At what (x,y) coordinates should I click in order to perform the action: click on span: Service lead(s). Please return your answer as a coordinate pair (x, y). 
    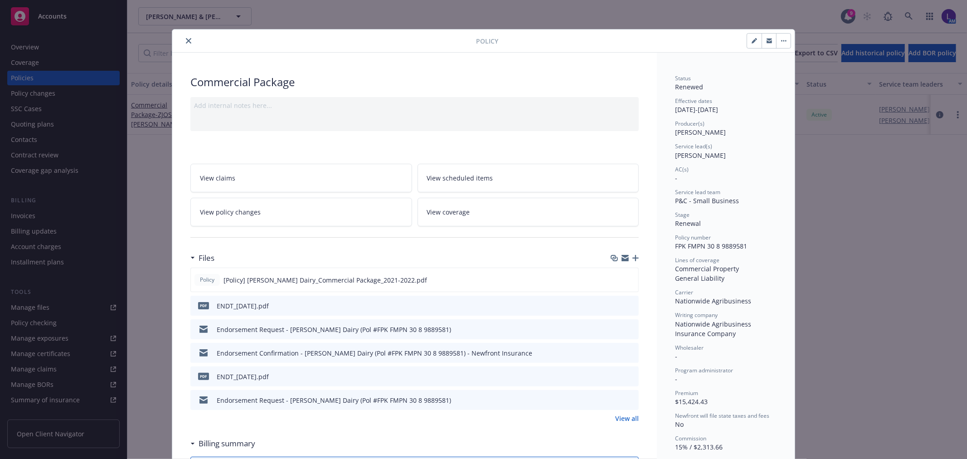
    Looking at the image, I should click on (694, 146).